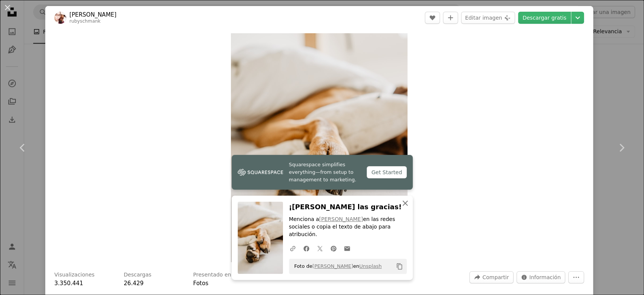 This screenshot has width=644, height=295. Describe the element at coordinates (577, 18) in the screenshot. I see `button: Elegir el tamaño de descarga` at that location.